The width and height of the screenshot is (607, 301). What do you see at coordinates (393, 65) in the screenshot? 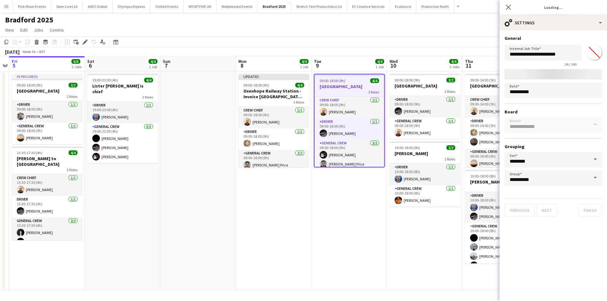
I see `span: 10` at bounding box center [393, 65].